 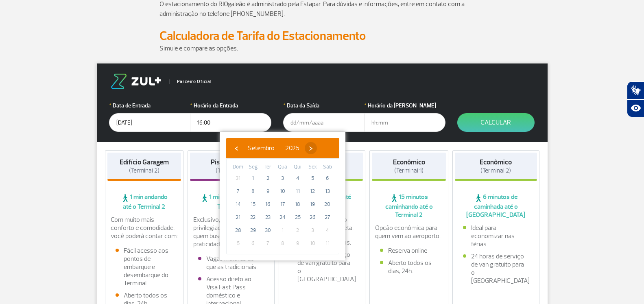 I want to click on label: Horário da Entrada, so click(x=231, y=105).